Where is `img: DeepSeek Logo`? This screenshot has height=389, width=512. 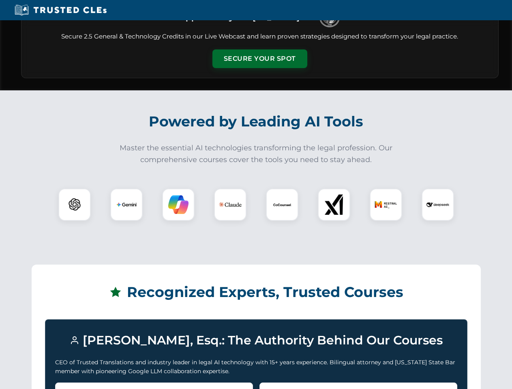 img: DeepSeek Logo is located at coordinates (438, 205).